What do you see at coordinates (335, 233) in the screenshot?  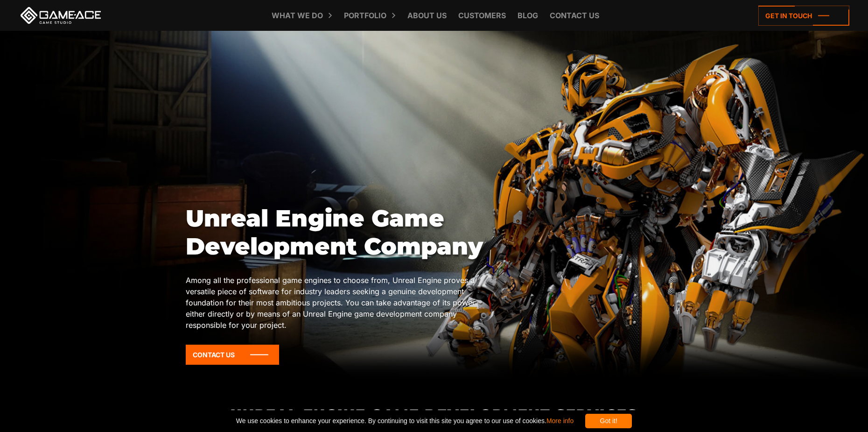 I see `h1: Unreal Engine Game Development Company` at bounding box center [335, 233].